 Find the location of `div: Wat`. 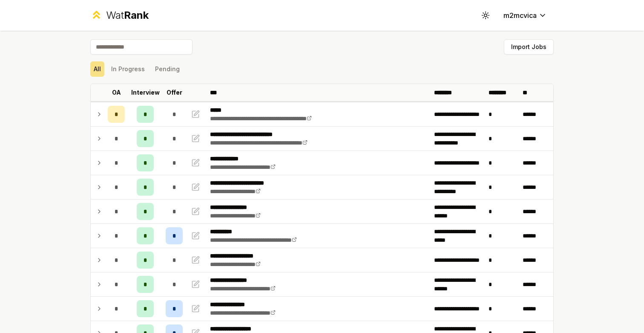

div: Wat is located at coordinates (128, 15).